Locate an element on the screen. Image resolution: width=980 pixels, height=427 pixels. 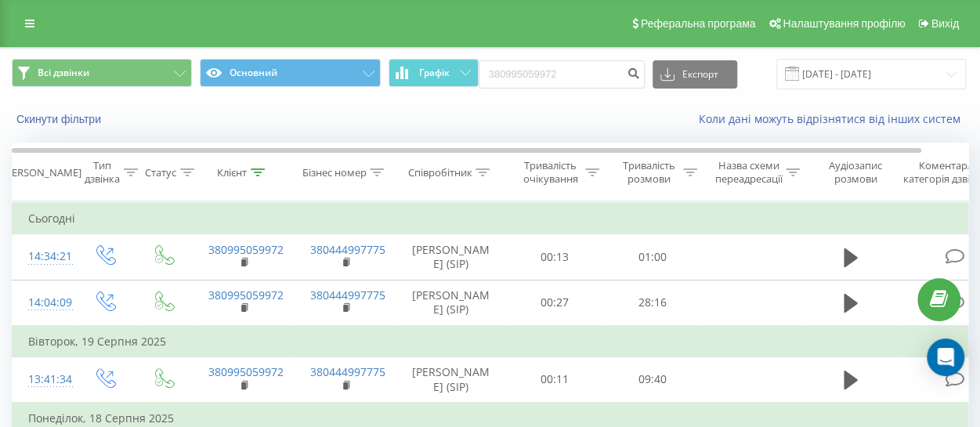
button: Основний is located at coordinates (290, 73).